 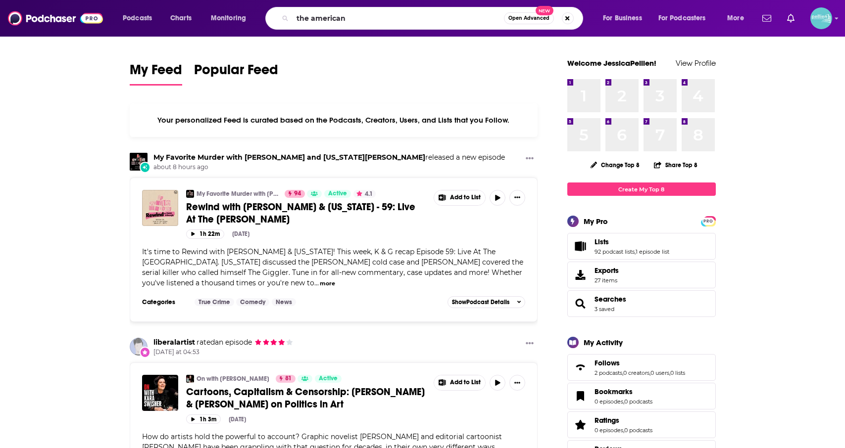 I want to click on a: 92 podcast lists, so click(x=614, y=252).